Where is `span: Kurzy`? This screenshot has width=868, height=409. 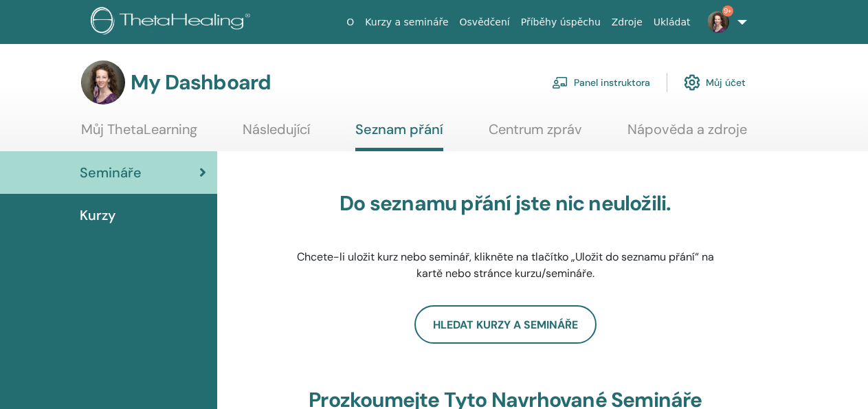 span: Kurzy is located at coordinates (97, 215).